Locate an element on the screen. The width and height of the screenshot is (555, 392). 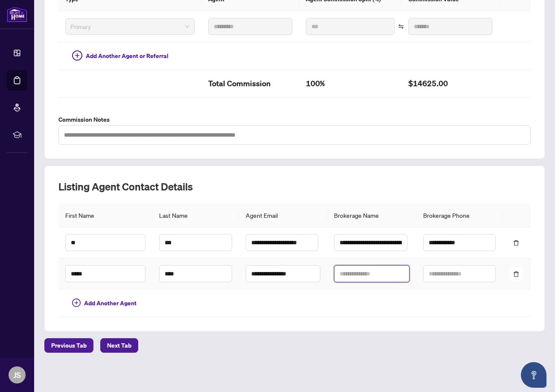
button: Open asap is located at coordinates (534, 375).